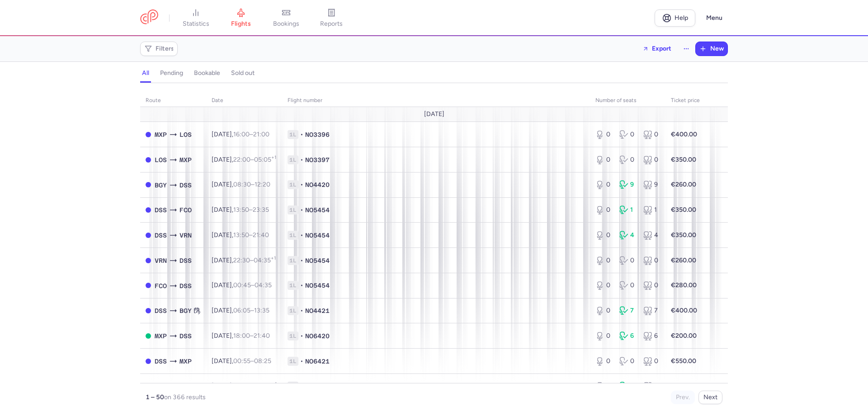 This screenshot has height=415, width=868. I want to click on th: date, so click(244, 101).